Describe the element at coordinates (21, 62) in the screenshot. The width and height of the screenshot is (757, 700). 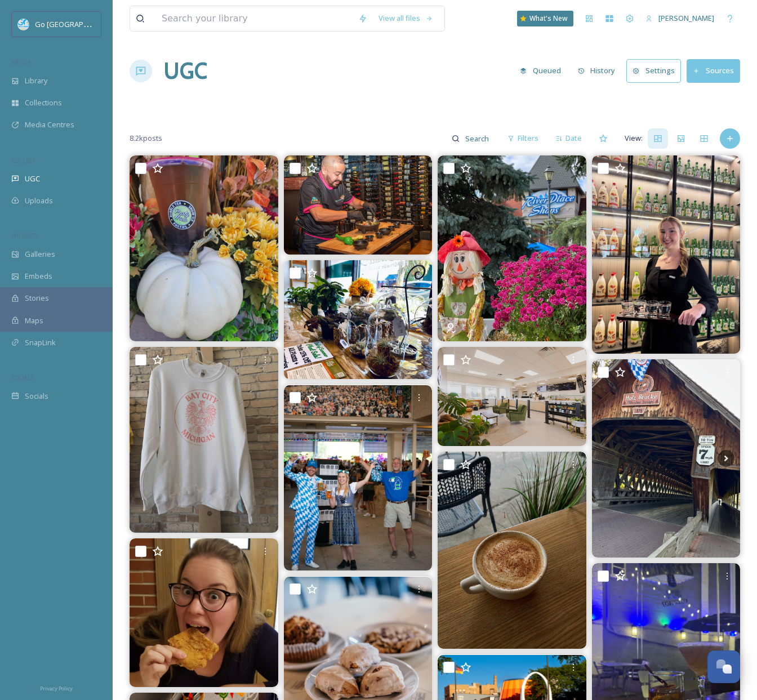
I see `span: MEDIA` at that location.